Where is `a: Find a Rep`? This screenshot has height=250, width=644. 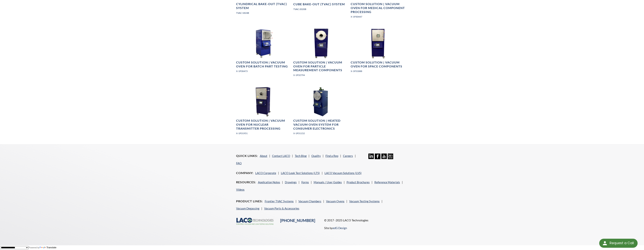 a: Find a Rep is located at coordinates (332, 156).